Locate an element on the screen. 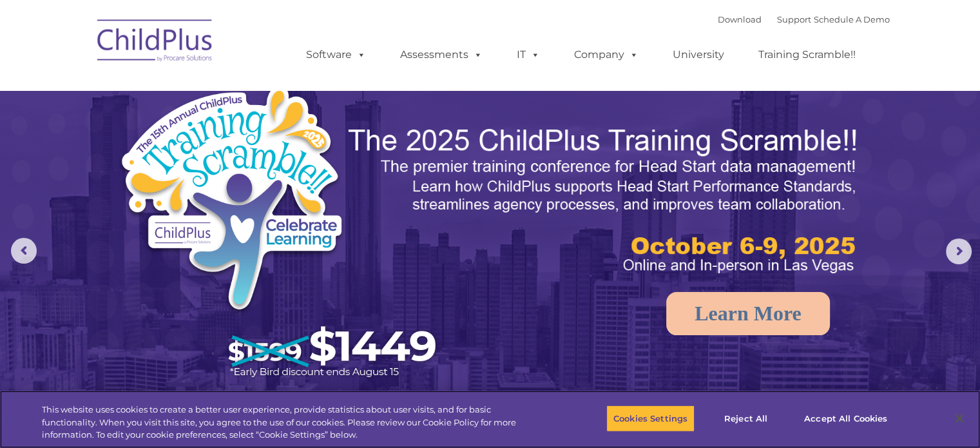 The image size is (980, 448). a: Assessments is located at coordinates (441, 55).